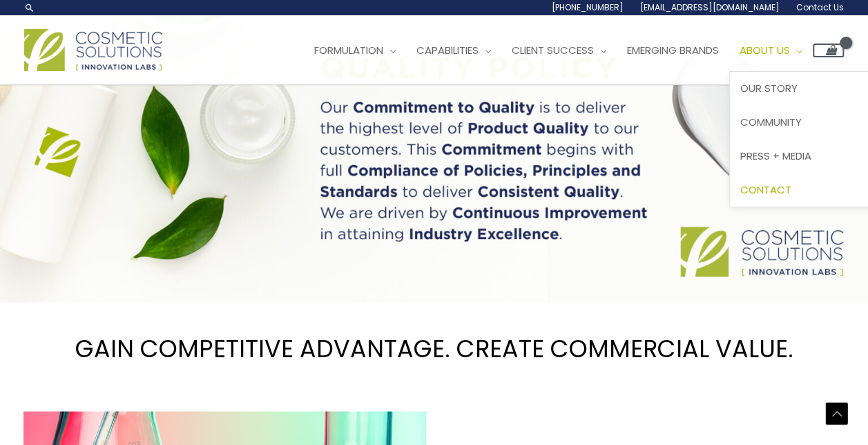 This screenshot has height=445, width=868. Describe the element at coordinates (770, 121) in the screenshot. I see `span: Community` at that location.